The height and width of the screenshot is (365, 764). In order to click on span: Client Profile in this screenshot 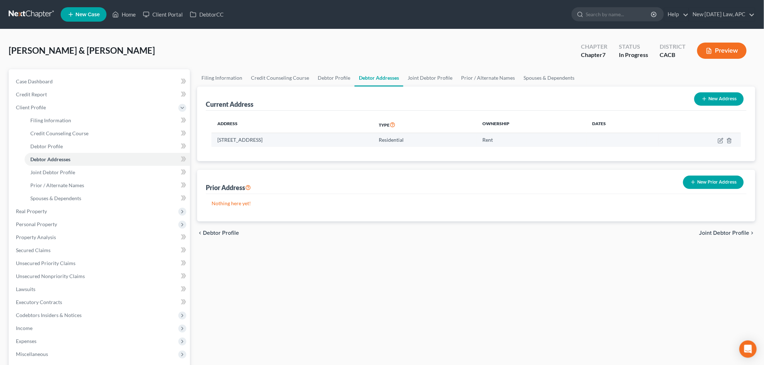, I will do `click(31, 107)`.